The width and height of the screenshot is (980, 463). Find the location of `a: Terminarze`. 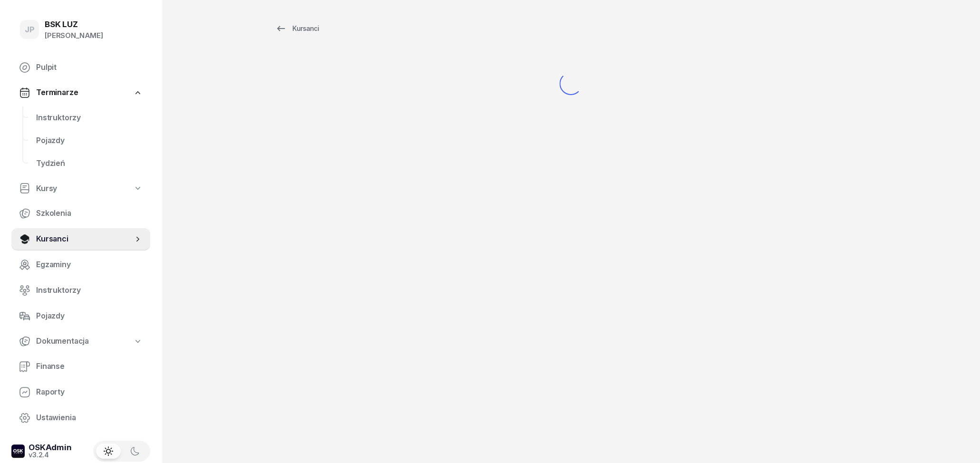

a: Terminarze is located at coordinates (81, 93).